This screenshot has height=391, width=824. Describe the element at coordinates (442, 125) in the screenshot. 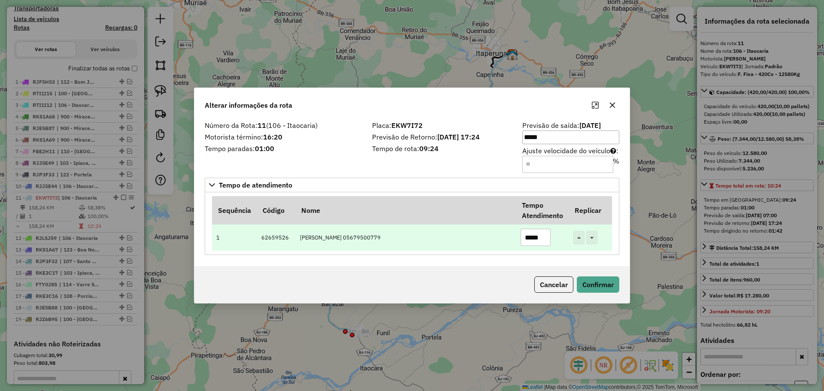

I see `label: Placa:` at that location.